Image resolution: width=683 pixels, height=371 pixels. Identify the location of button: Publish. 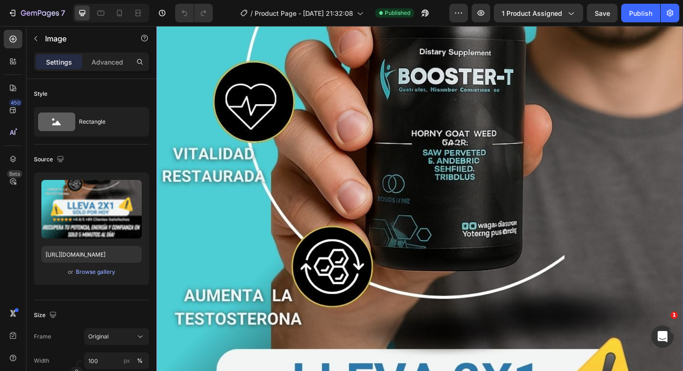
(641, 13).